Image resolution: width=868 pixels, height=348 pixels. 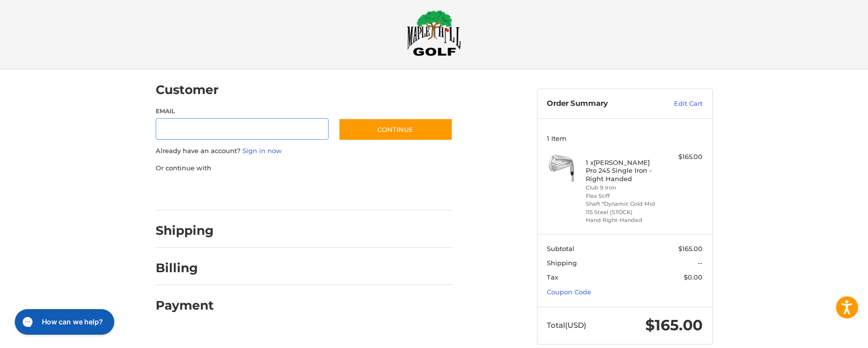 What do you see at coordinates (599, 104) in the screenshot?
I see `h3: Order Summary` at bounding box center [599, 104].